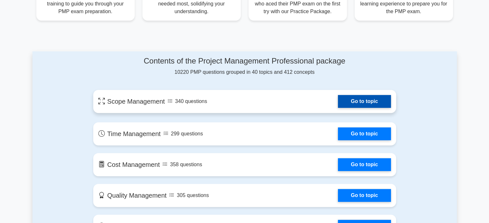  What do you see at coordinates (245, 61) in the screenshot?
I see `h4: Contents of the Project Management Professional package` at bounding box center [245, 61].